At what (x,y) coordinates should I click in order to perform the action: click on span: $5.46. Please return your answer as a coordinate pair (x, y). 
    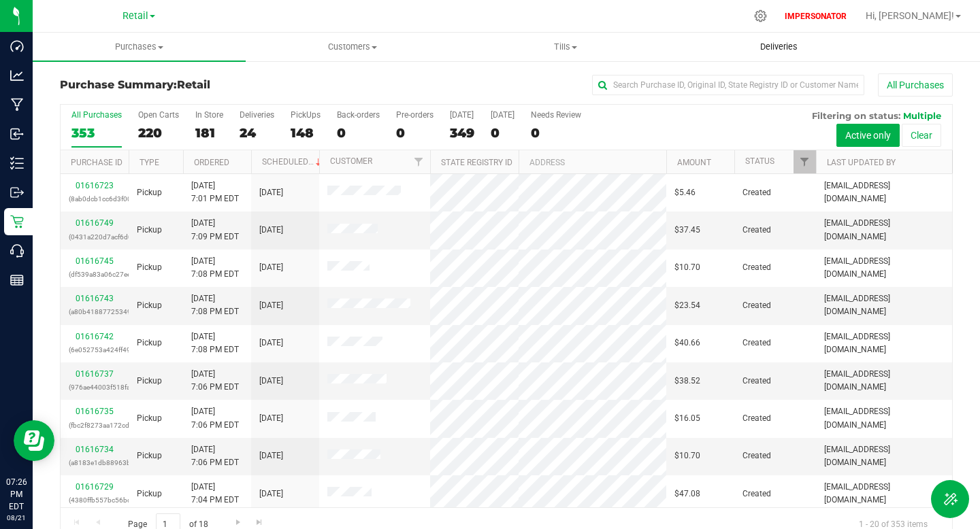
    Looking at the image, I should click on (685, 192).